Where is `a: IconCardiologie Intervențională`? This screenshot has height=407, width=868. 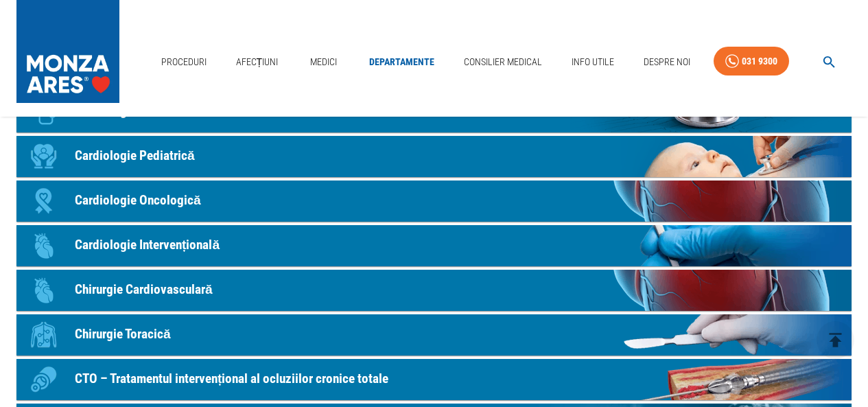 a: IconCardiologie Intervențională is located at coordinates (434, 246).